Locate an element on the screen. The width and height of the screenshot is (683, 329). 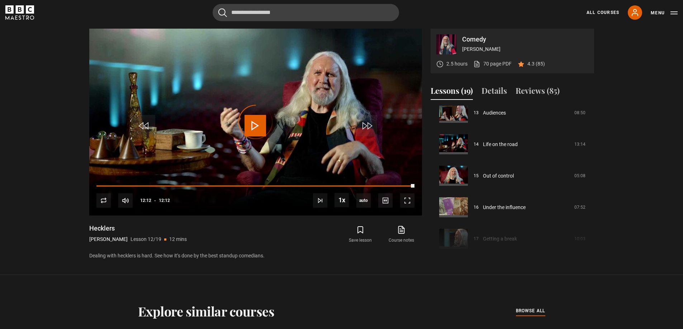
div: Progress Bar is located at coordinates (255, 186).